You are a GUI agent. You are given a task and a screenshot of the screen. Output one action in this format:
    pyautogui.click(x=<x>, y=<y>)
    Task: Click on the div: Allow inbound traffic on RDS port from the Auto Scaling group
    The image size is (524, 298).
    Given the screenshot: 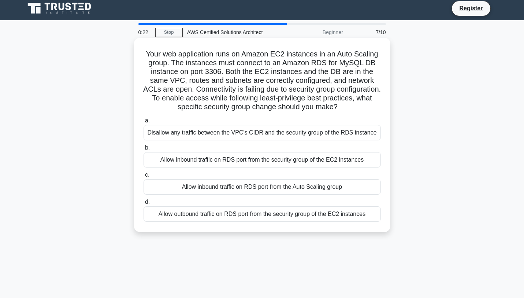 What is the action you would take?
    pyautogui.click(x=262, y=187)
    